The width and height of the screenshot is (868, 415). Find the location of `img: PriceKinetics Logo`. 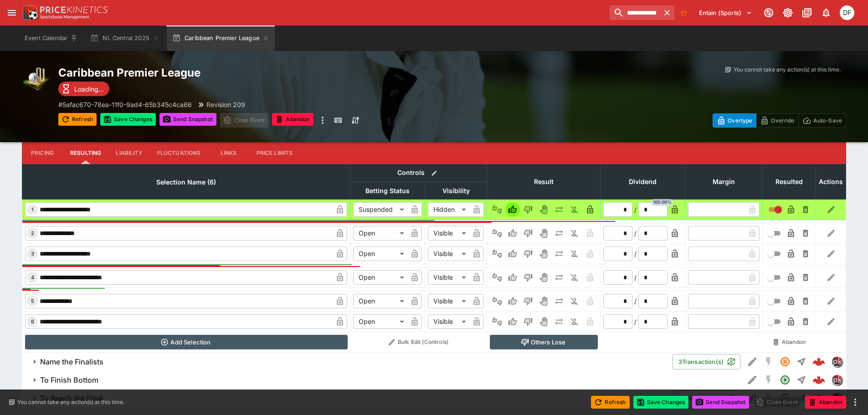

img: PriceKinetics Logo is located at coordinates (29, 13).